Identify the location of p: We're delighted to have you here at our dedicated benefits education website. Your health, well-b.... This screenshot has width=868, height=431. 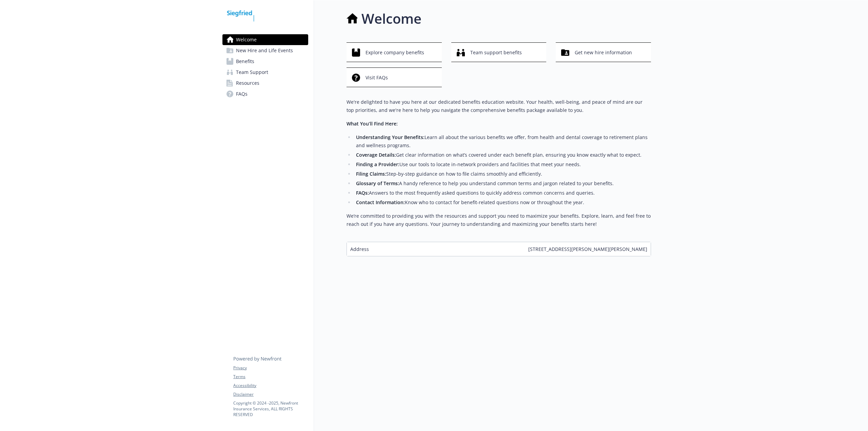
(499, 106).